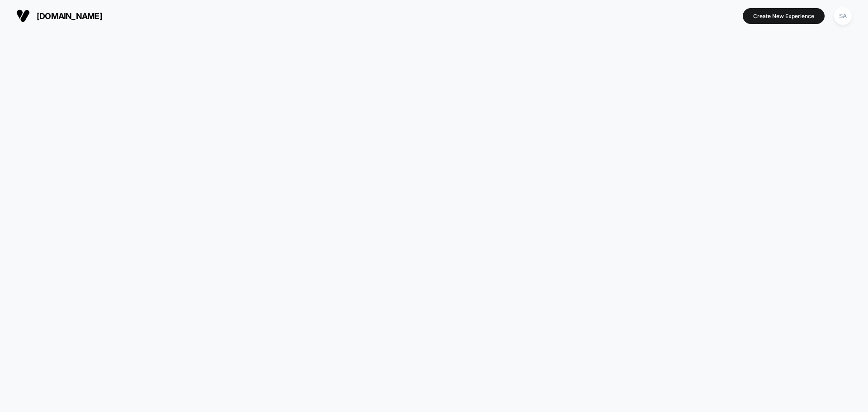  What do you see at coordinates (843, 15) in the screenshot?
I see `div: SA` at bounding box center [843, 15].